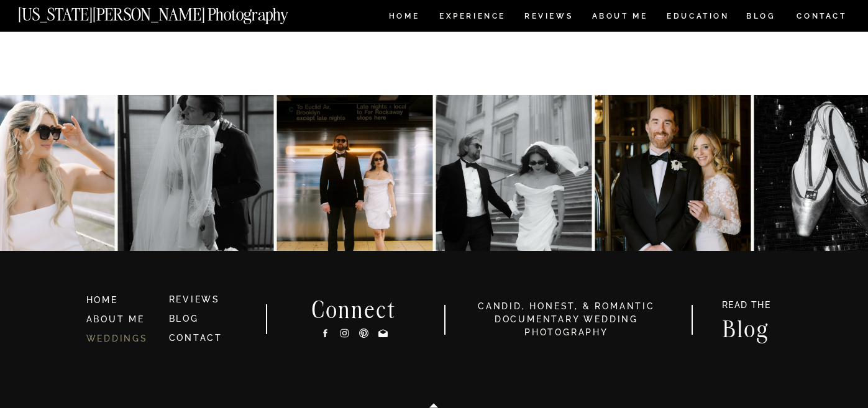  I want to click on nav: REVIEWS, so click(547, 17).